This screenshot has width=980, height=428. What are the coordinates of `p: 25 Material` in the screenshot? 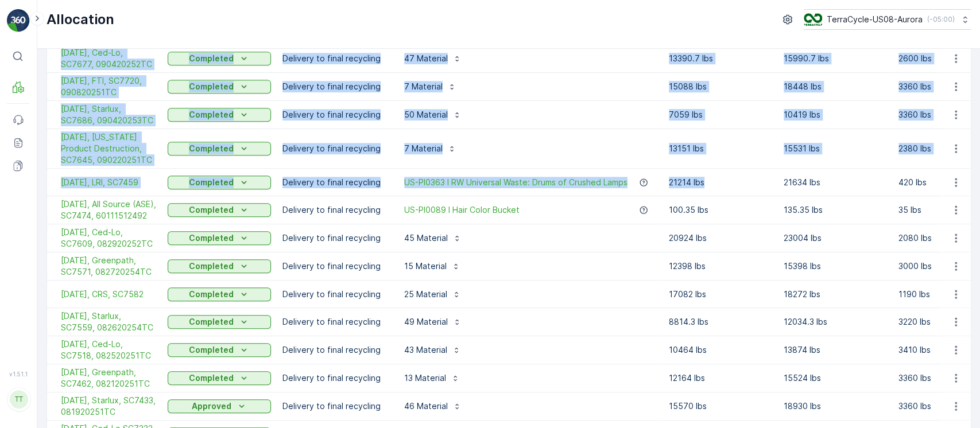 It's located at (425, 294).